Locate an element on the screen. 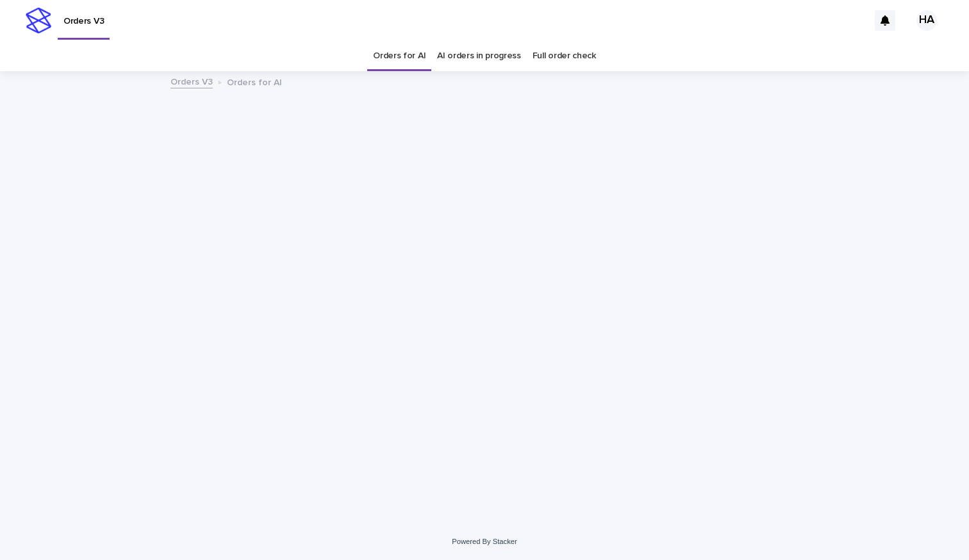  a: Full order check is located at coordinates (564, 55).